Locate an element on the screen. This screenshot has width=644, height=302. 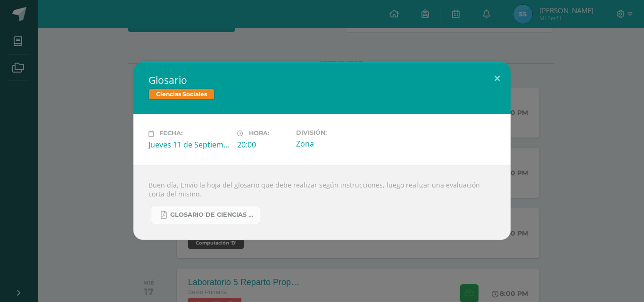
span: Hora: is located at coordinates (258, 133).